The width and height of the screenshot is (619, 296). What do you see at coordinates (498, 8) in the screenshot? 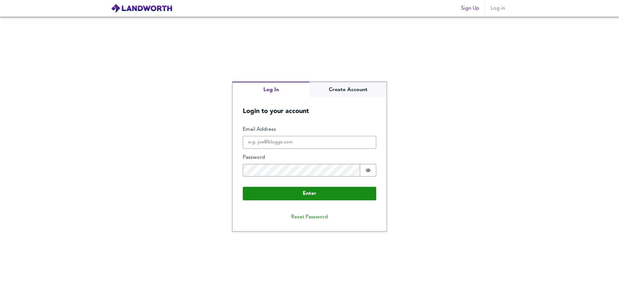
I see `button: Log in` at bounding box center [498, 8].